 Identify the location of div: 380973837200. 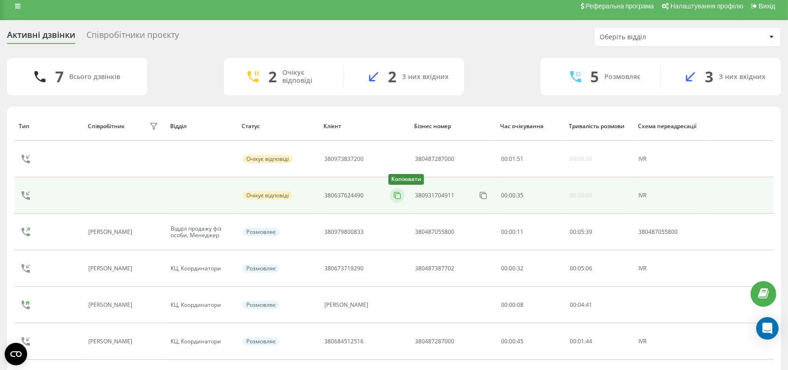
(344, 159).